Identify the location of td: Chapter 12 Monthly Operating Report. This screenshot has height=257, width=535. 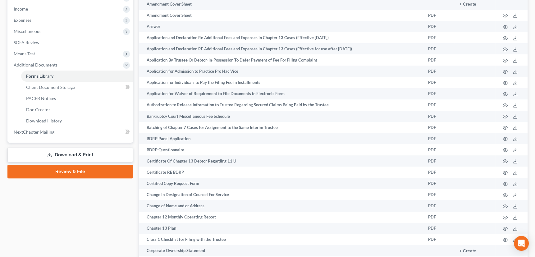
(281, 217).